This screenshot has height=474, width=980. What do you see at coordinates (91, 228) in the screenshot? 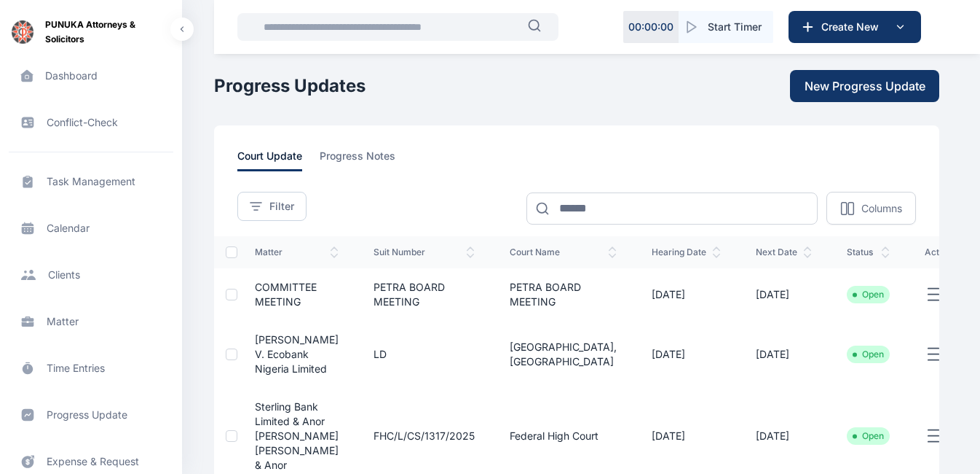
I see `a: calendar` at bounding box center [91, 228].